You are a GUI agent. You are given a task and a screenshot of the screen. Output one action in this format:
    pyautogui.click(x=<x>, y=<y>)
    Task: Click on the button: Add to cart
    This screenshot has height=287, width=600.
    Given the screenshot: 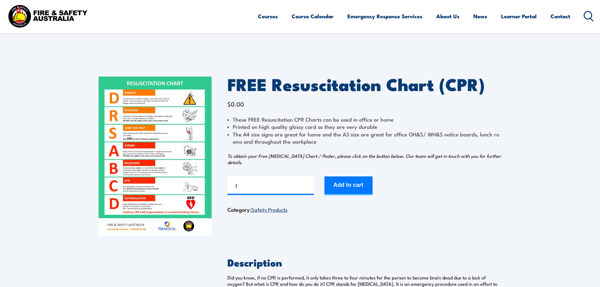 What is the action you would take?
    pyautogui.click(x=348, y=186)
    